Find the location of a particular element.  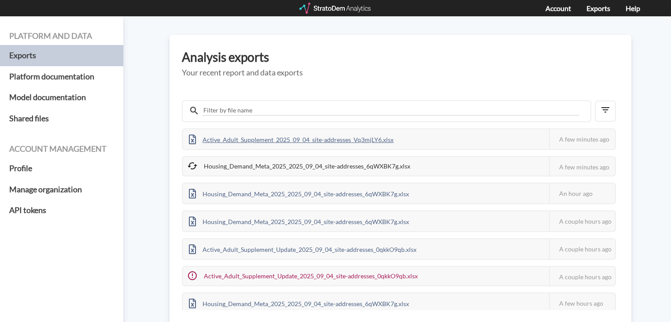

a: Help is located at coordinates (633, 8).